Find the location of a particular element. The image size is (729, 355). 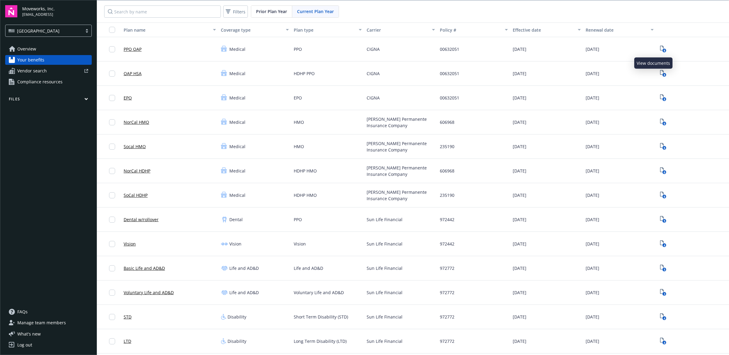

button: Effective date is located at coordinates (547, 30).